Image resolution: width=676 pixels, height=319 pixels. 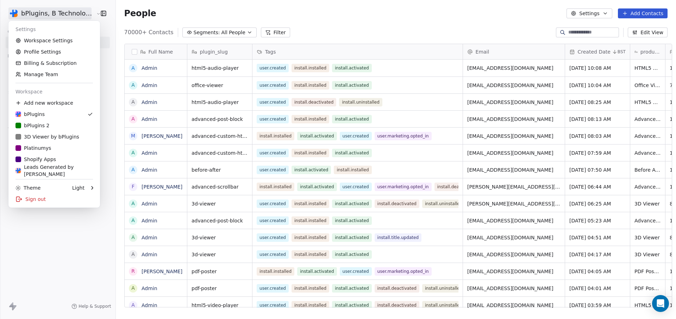 I want to click on div: Theme, so click(x=28, y=188).